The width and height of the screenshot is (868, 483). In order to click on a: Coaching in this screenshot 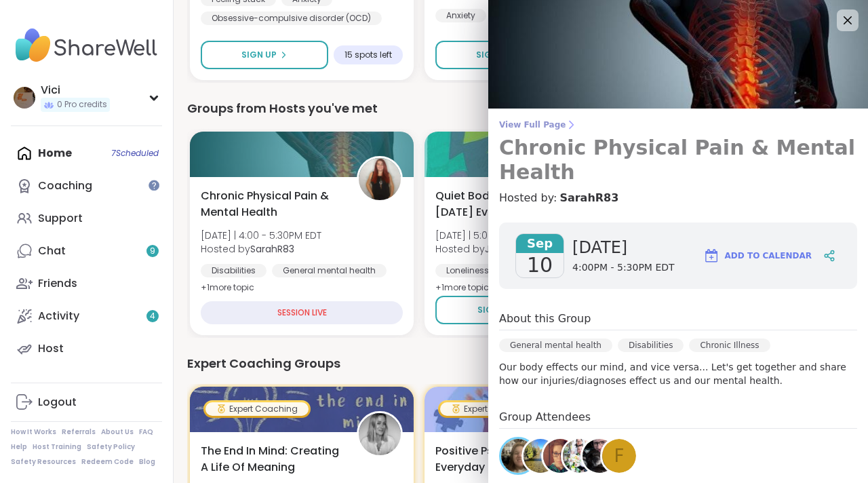, I will do `click(86, 186)`.